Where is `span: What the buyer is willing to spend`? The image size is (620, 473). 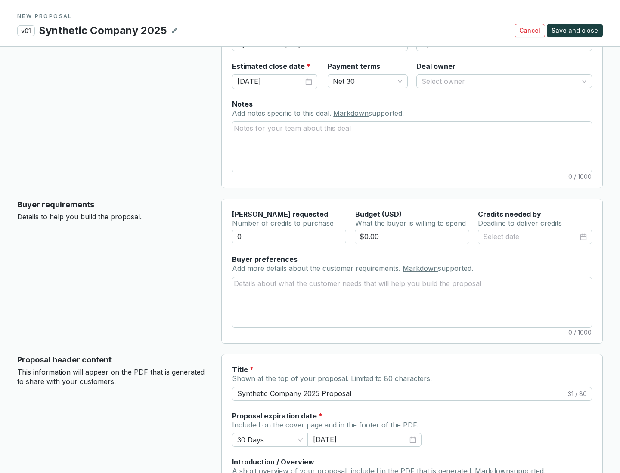 span: What the buyer is willing to spend is located at coordinates (410, 223).